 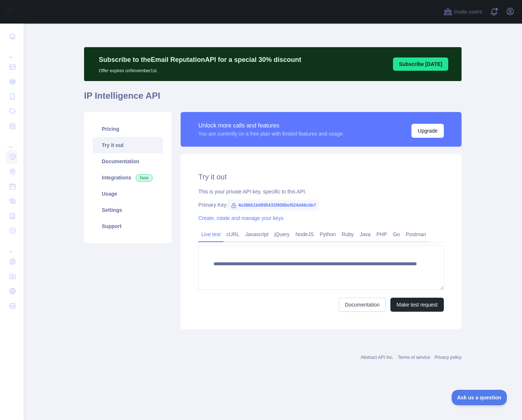 I want to click on div: Primary Key:, so click(x=321, y=205).